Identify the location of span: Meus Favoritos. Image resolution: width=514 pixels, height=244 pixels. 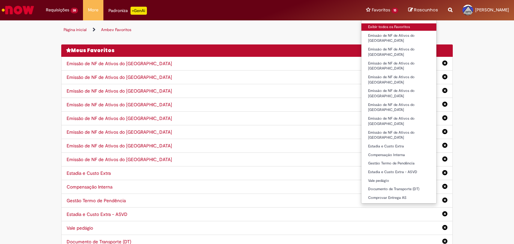
(93, 50).